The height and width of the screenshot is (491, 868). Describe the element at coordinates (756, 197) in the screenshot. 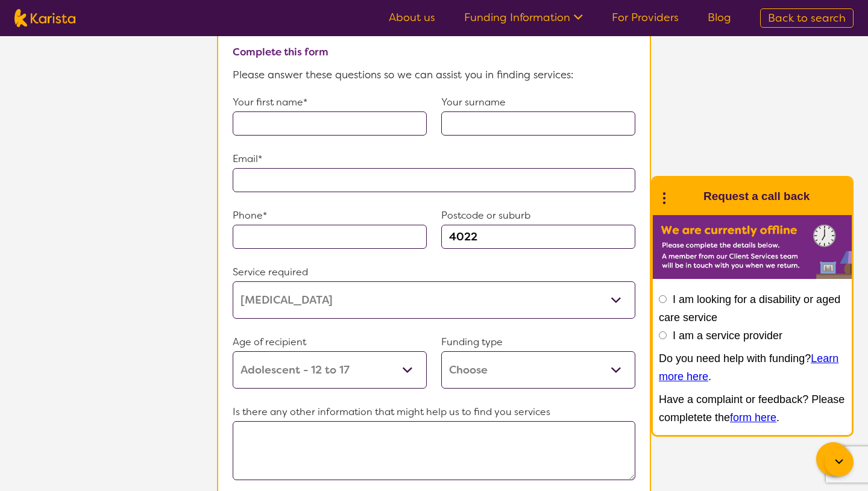

I see `h1: Request a call back` at that location.